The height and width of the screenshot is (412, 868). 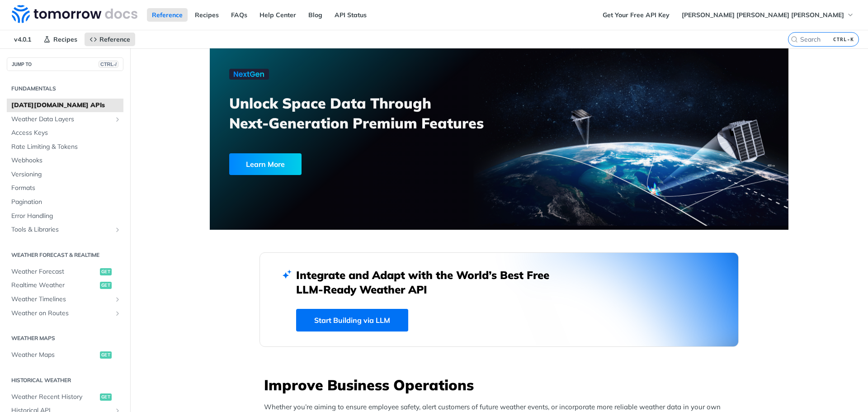 I want to click on a: Start Building via LLM, so click(x=352, y=320).